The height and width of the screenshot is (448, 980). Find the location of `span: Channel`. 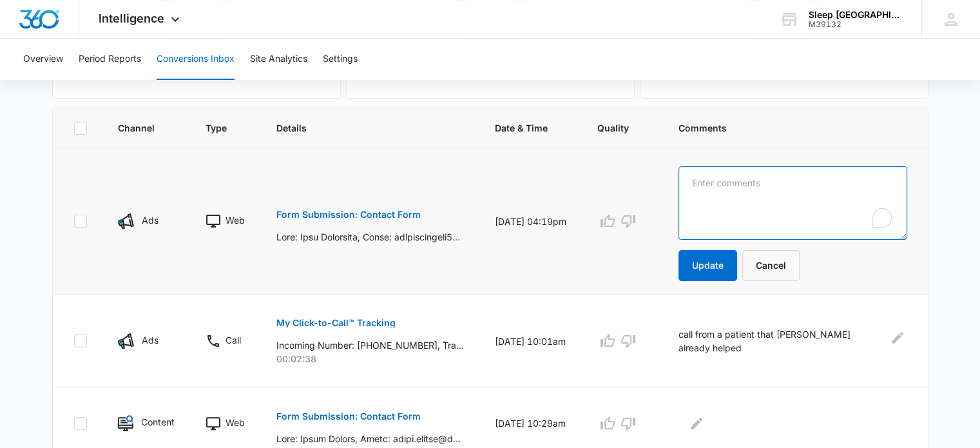

span: Channel is located at coordinates (137, 128).